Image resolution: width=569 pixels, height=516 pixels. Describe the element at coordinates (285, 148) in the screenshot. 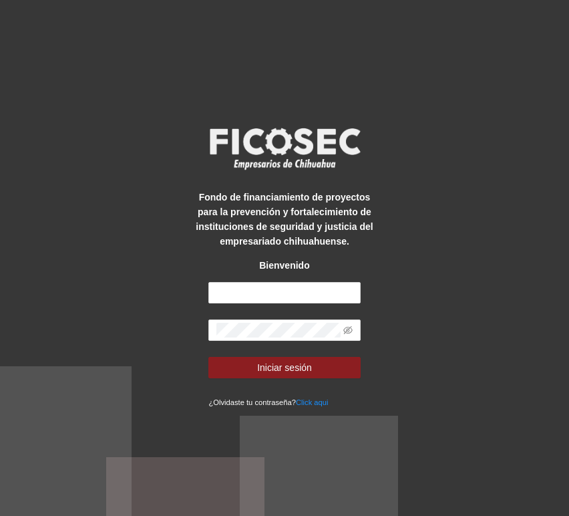

I see `img: logo` at that location.